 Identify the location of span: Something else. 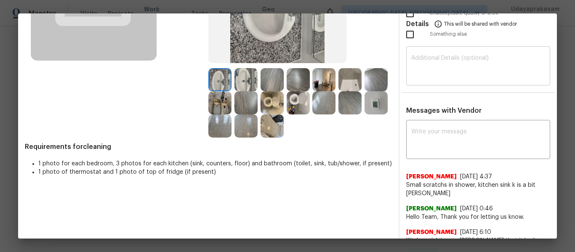
(490, 34).